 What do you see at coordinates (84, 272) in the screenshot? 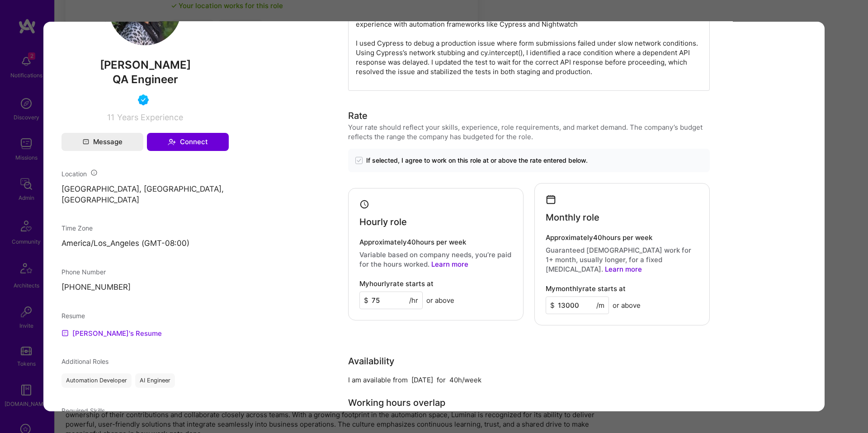
I see `span: Phone Number` at bounding box center [84, 272].